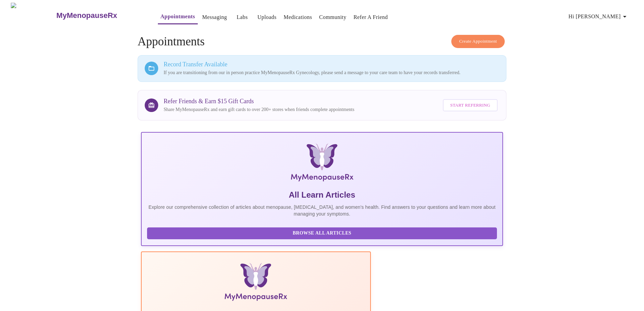  What do you see at coordinates (322, 233) in the screenshot?
I see `span: Browse All Articles` at bounding box center [322, 233].